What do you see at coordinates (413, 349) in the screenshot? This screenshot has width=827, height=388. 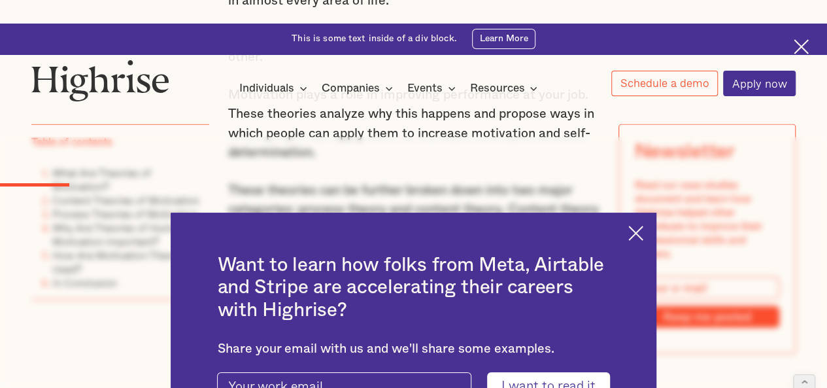 I see `div: Share your email with us and we'll share some examples.` at bounding box center [413, 349].